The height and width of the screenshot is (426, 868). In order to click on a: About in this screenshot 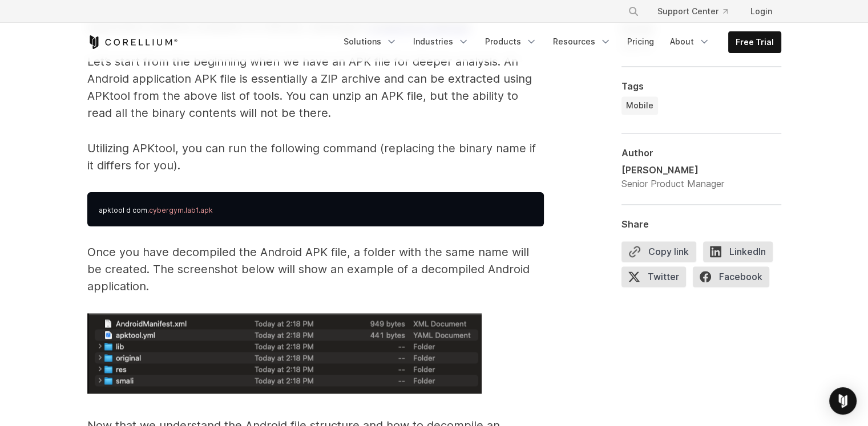, I will do `click(690, 42)`.